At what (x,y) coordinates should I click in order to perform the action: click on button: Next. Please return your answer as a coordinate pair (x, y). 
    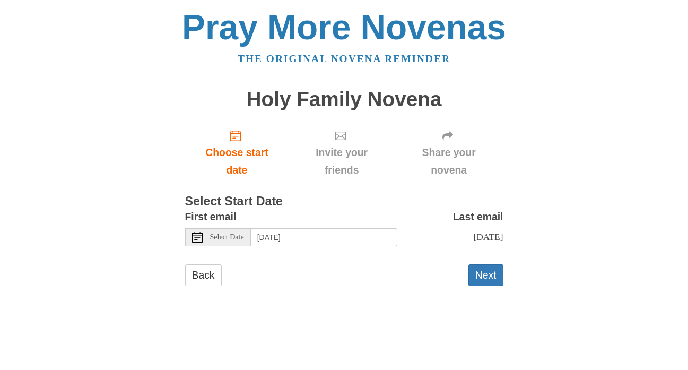
    Looking at the image, I should click on (486, 275).